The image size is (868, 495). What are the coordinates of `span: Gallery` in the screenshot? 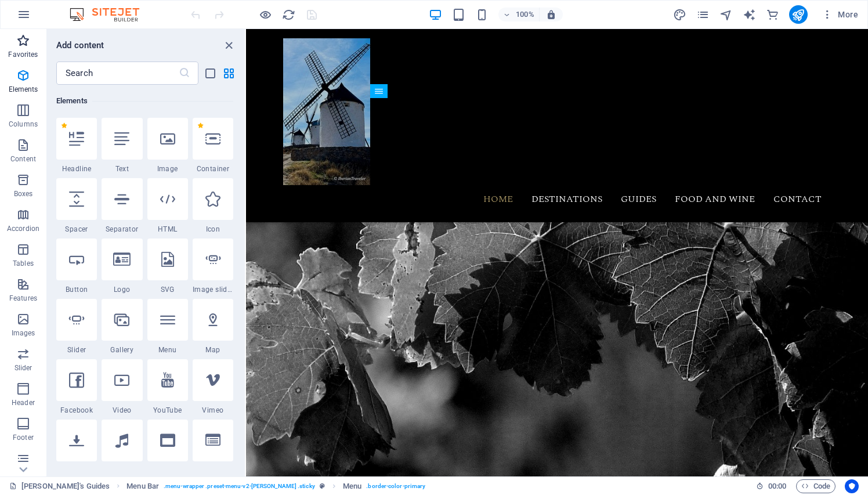 It's located at (122, 350).